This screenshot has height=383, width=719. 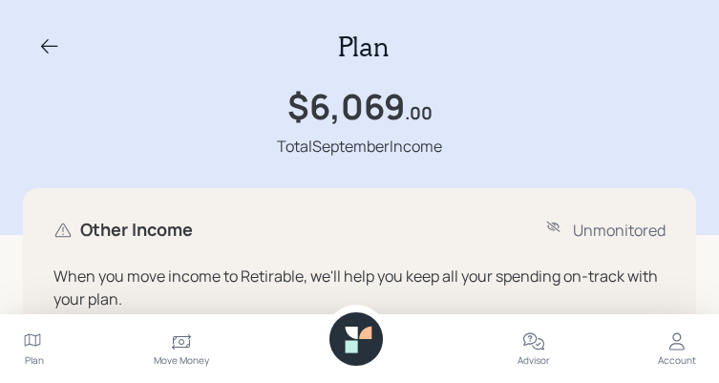 What do you see at coordinates (363, 47) in the screenshot?
I see `h2: Plan` at bounding box center [363, 47].